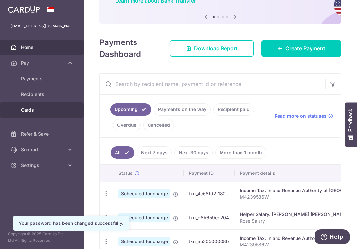 This screenshot has height=249, width=357. I want to click on a: Recipient paid, so click(233, 109).